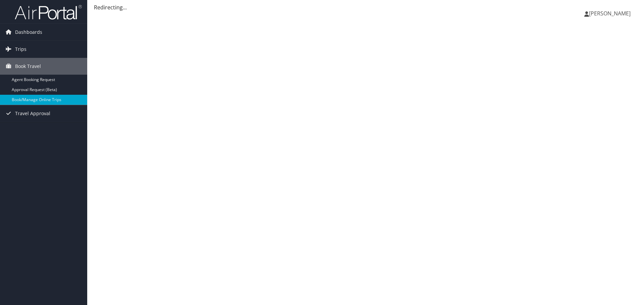 The height and width of the screenshot is (305, 644). I want to click on span: Trips, so click(21, 49).